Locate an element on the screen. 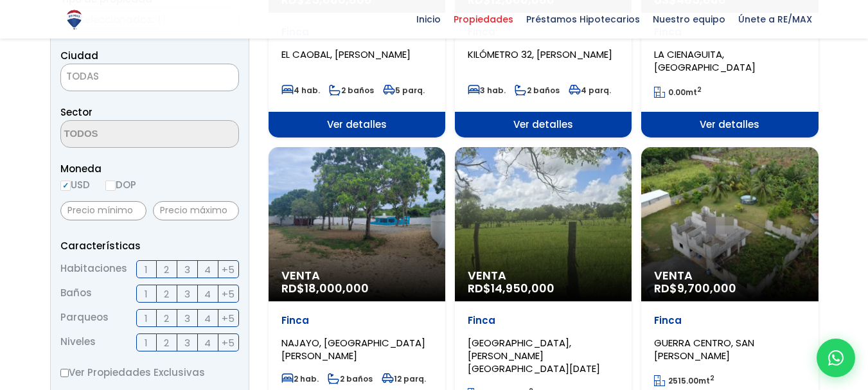 The image size is (868, 390). span: 2515.00 is located at coordinates (683, 381).